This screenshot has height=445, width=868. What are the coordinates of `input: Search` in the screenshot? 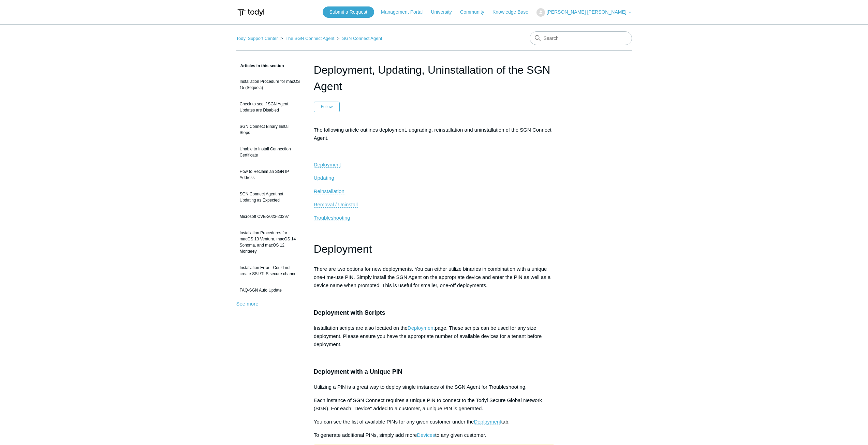 It's located at (581, 38).